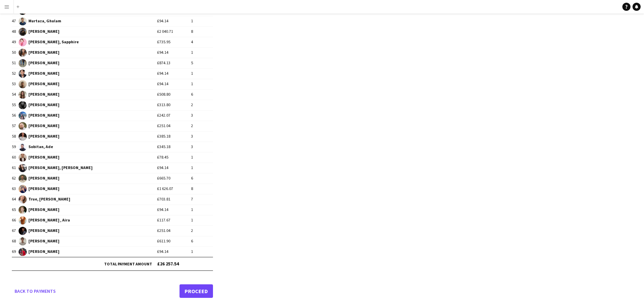 This screenshot has width=644, height=308. What do you see at coordinates (15, 241) in the screenshot?
I see `td: 68` at bounding box center [15, 241].